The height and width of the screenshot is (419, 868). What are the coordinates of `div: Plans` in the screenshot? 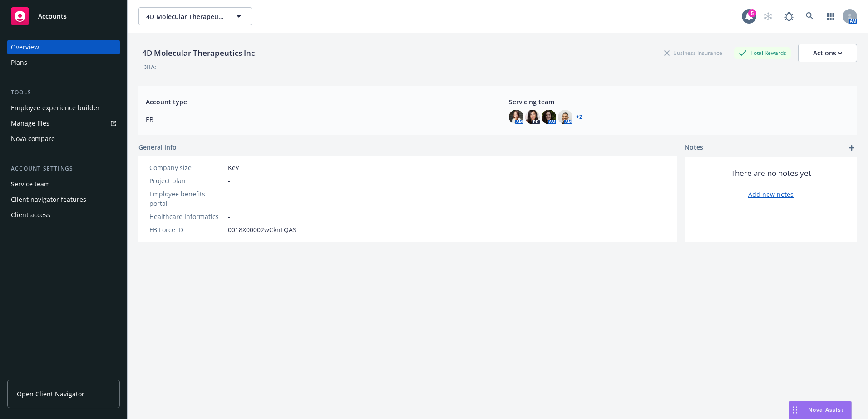 It's located at (19, 63).